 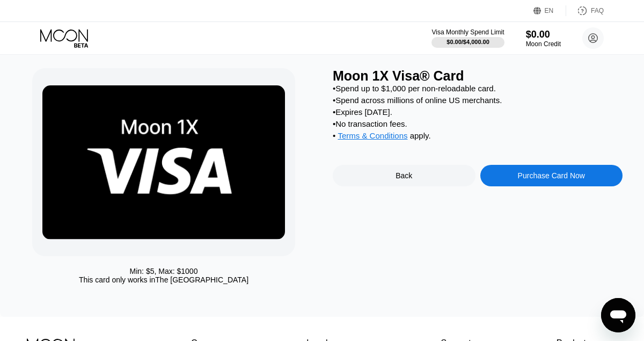 What do you see at coordinates (164, 272) in the screenshot?
I see `div: Min: $ 5 , Max: $ 1000` at bounding box center [164, 272].